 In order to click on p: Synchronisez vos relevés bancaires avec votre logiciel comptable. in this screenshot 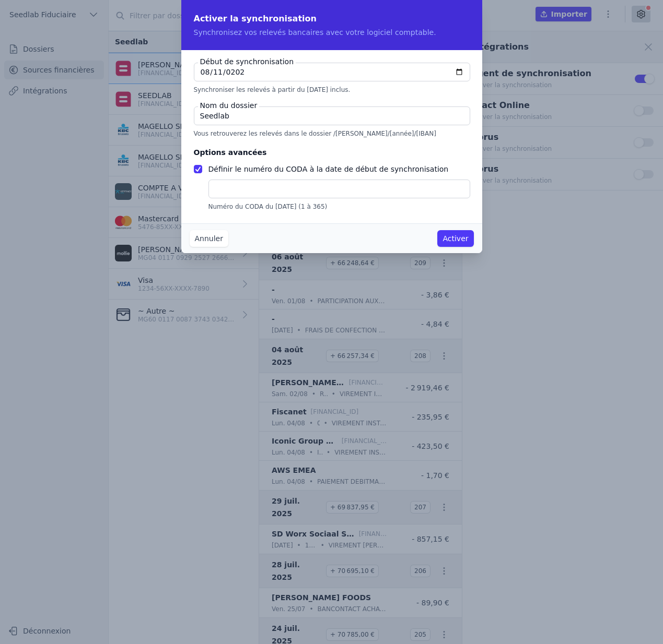, I will do `click(332, 32)`.